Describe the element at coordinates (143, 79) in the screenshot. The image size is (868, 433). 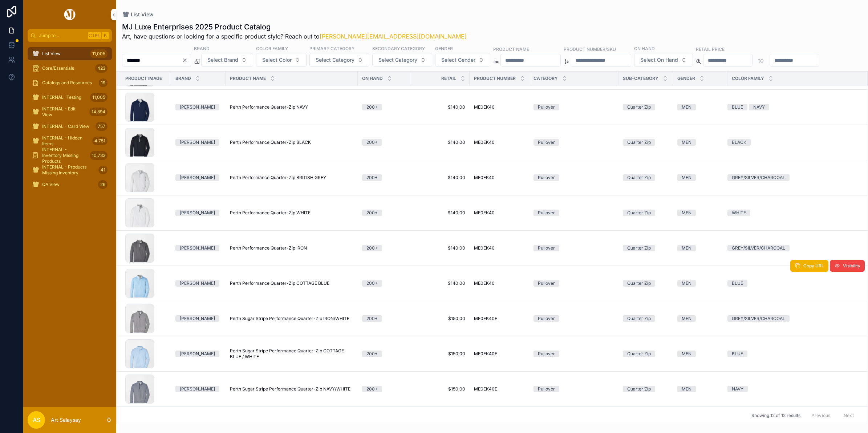
I see `span: Product Image` at that location.